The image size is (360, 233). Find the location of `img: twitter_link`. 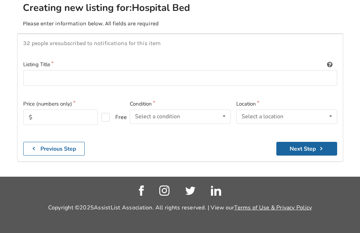

img: twitter_link is located at coordinates (190, 191).